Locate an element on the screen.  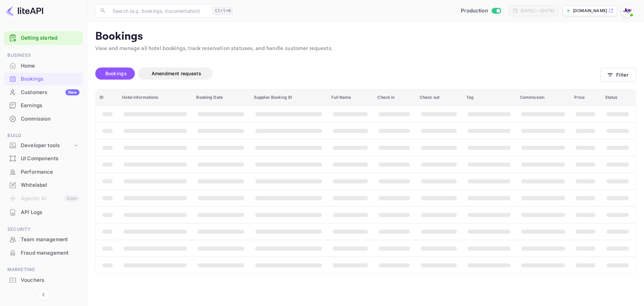
div: Switch to Sandbox mode is located at coordinates (481, 11).